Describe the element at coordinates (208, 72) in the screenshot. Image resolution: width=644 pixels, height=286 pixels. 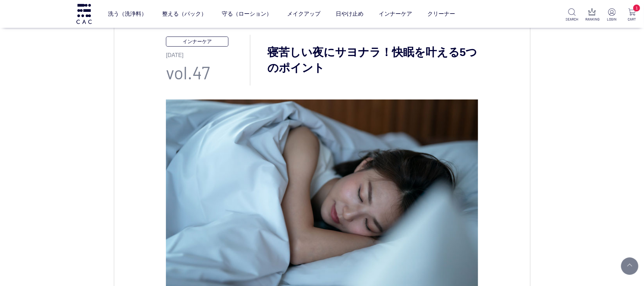
I see `p: vol.47` at that location.